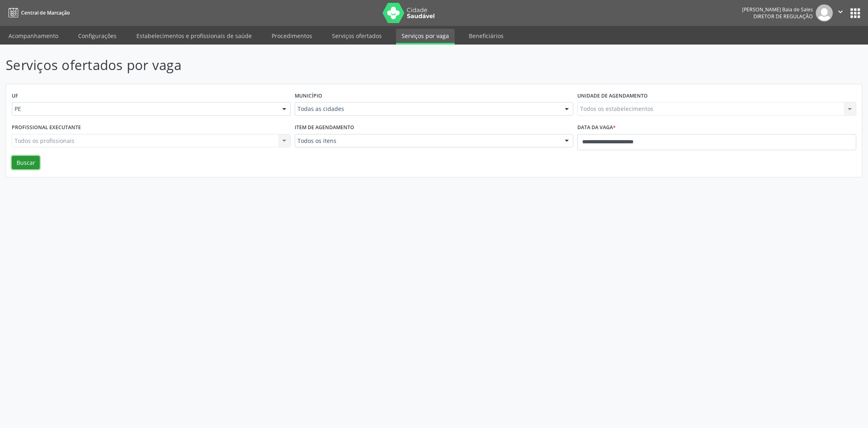  Describe the element at coordinates (596, 127) in the screenshot. I see `label: Data da vaga` at that location.